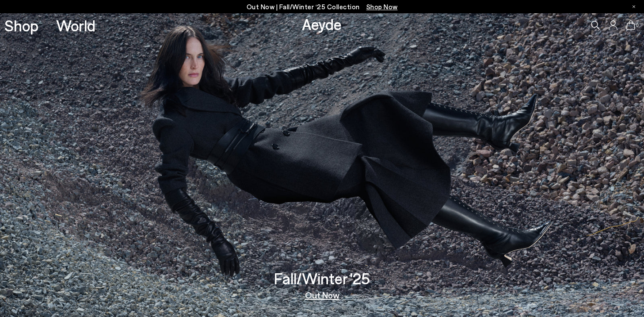  Describe the element at coordinates (322, 278) in the screenshot. I see `h3: Fall/Winter '25` at that location.